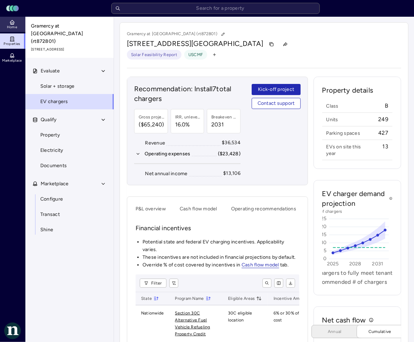 This screenshot has width=414, height=342. Describe the element at coordinates (57, 86) in the screenshot. I see `span: Solar + storage` at that location.